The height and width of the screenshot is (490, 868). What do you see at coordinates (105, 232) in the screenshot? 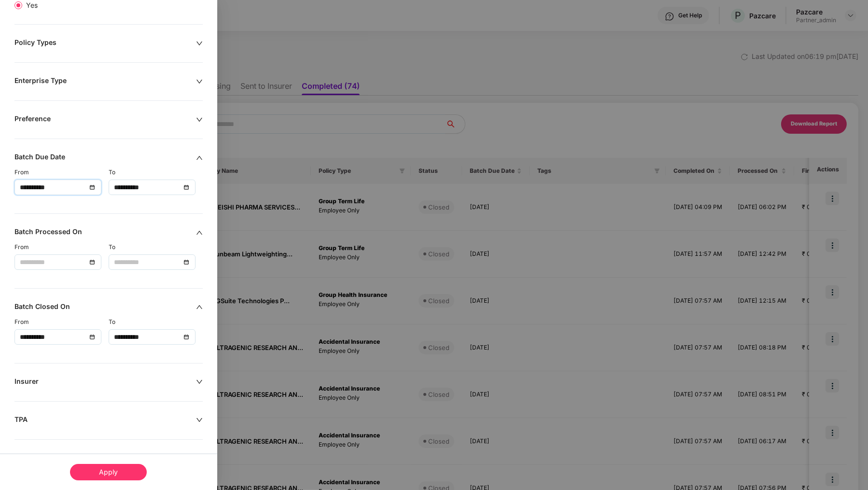
I see `div: Batch Processed On` at bounding box center [105, 232].